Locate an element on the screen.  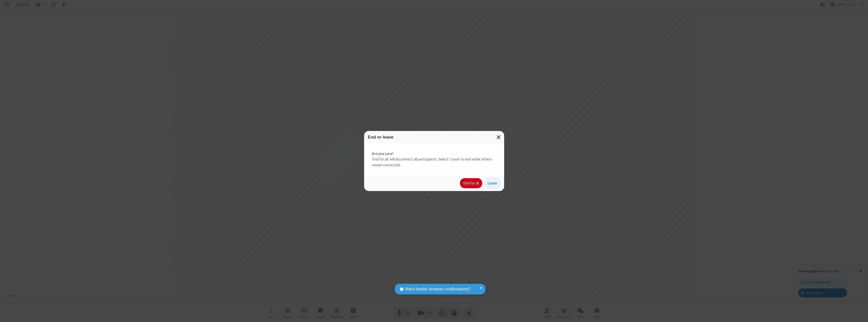
button: Close modal is located at coordinates (499, 137).